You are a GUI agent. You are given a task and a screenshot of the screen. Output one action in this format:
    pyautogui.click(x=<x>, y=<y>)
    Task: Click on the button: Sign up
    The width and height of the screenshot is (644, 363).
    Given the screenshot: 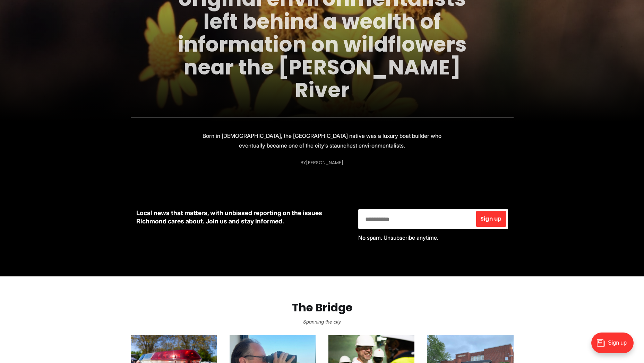 What is the action you would take?
    pyautogui.click(x=491, y=219)
    